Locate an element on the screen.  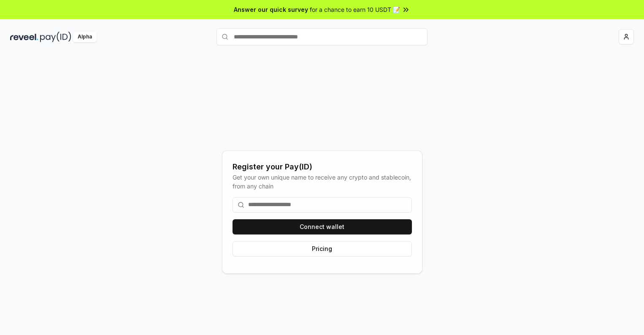
button: Connect wallet is located at coordinates (322, 227).